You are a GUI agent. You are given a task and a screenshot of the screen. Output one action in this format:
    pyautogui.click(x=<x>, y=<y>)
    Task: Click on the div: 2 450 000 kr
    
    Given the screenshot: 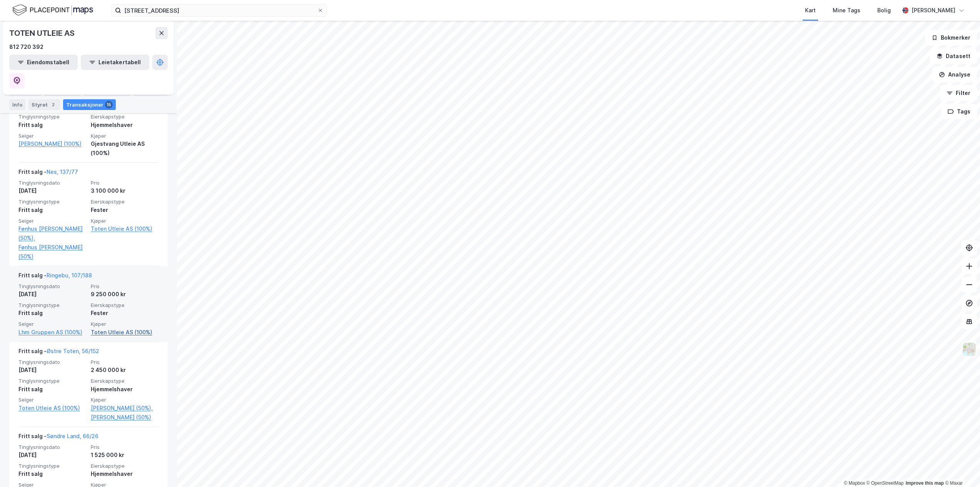 What is the action you would take?
    pyautogui.click(x=125, y=370)
    